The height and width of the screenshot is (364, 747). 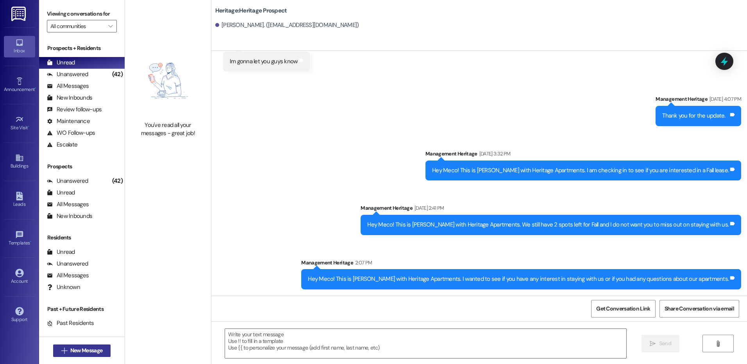 I want to click on a: Site Visit •, so click(x=20, y=123).